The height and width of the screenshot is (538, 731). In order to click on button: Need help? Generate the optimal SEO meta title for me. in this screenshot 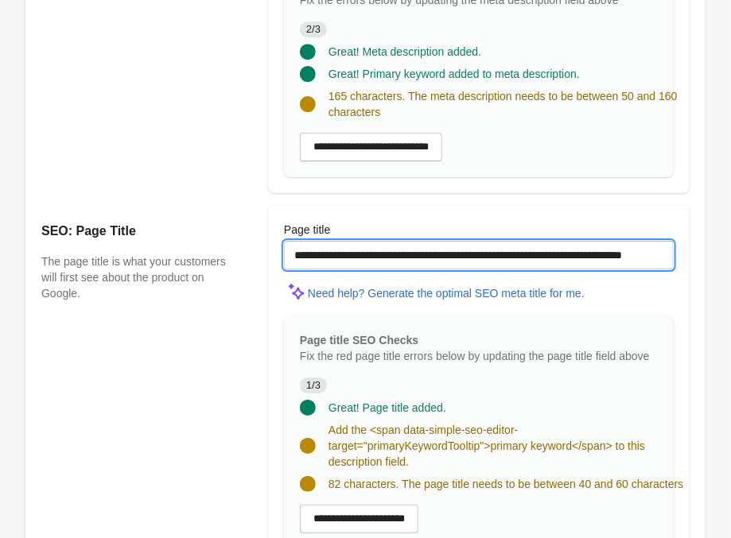, I will do `click(446, 293)`.